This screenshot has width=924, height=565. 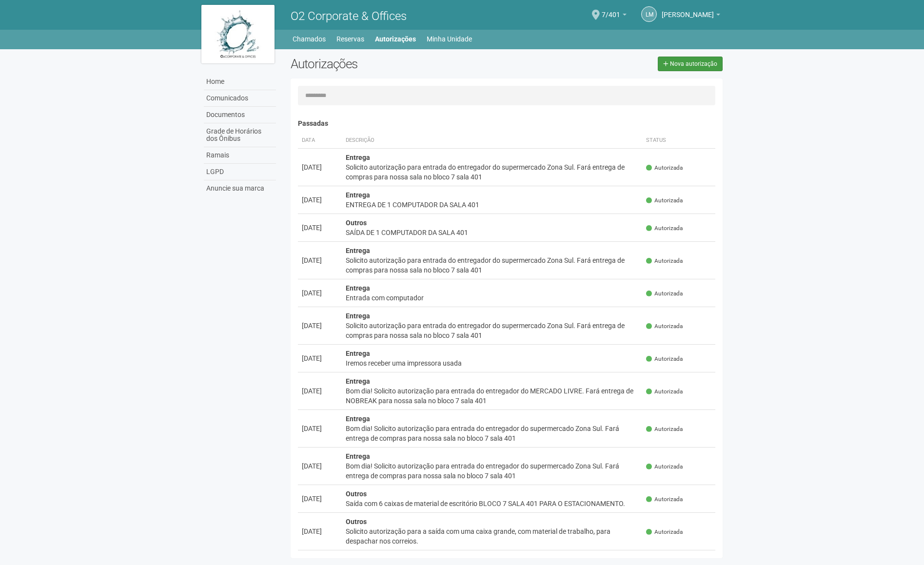 I want to click on div: Entrada com computador, so click(x=492, y=298).